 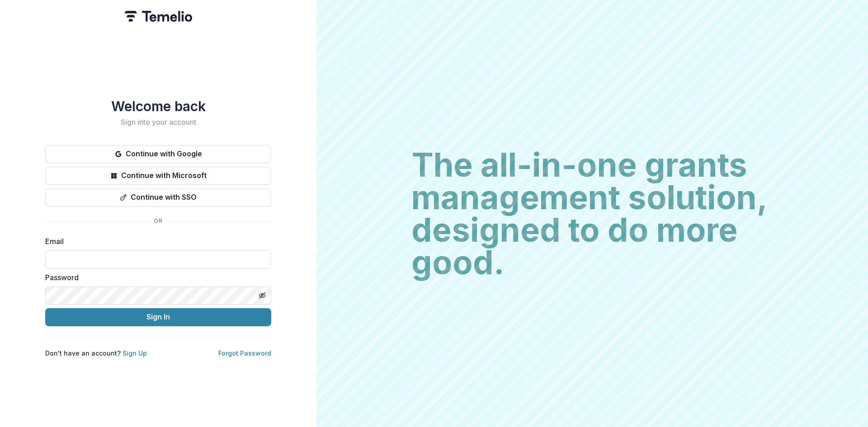 I want to click on button: Continue with SSO, so click(x=158, y=197).